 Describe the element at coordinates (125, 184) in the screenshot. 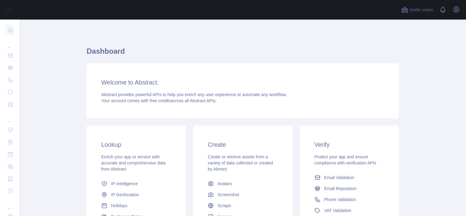

I see `span: IP Intelligence` at that location.